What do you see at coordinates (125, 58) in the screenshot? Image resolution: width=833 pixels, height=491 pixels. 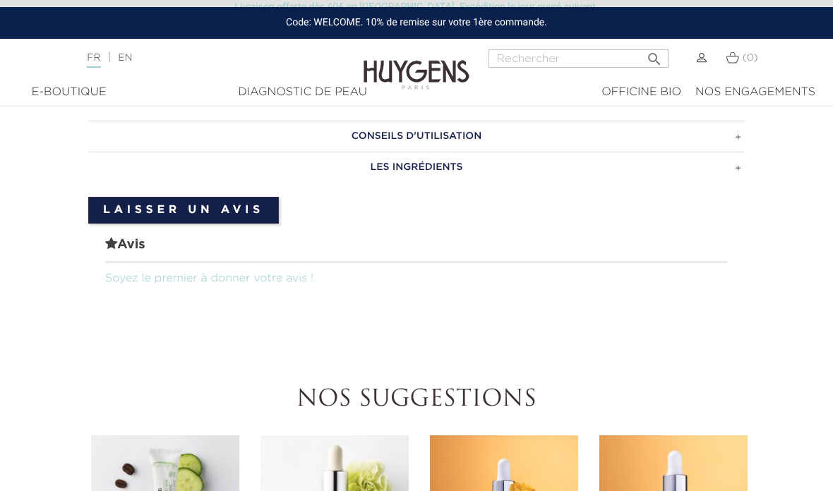 I see `a: EN` at bounding box center [125, 58].